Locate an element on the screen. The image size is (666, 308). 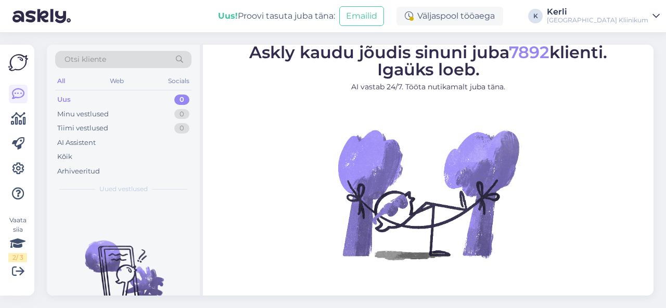
div: All is located at coordinates (61, 81).